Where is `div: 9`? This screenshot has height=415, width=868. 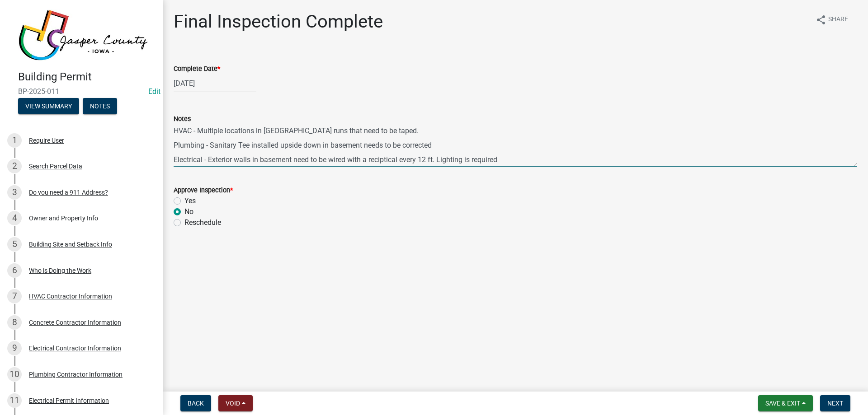
div: 9 is located at coordinates (15, 348).